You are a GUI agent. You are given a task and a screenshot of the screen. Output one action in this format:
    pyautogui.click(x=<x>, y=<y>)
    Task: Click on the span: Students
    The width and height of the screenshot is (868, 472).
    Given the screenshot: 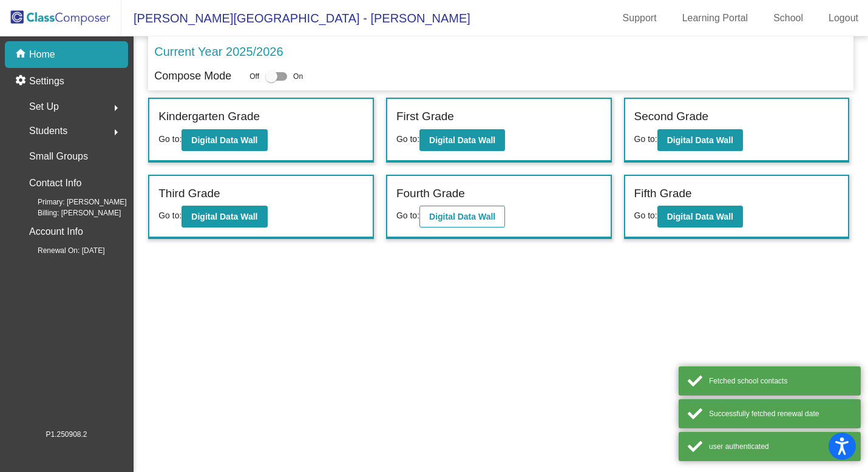 What is the action you would take?
    pyautogui.click(x=48, y=131)
    